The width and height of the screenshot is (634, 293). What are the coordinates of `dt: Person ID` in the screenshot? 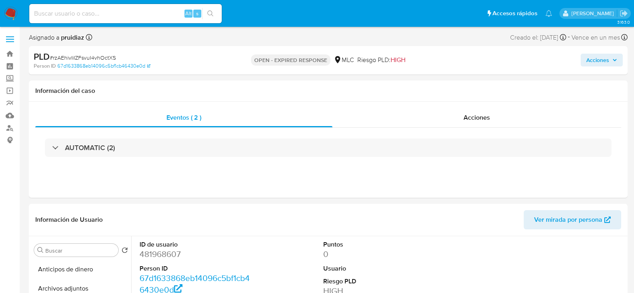 It's located at (197, 269).